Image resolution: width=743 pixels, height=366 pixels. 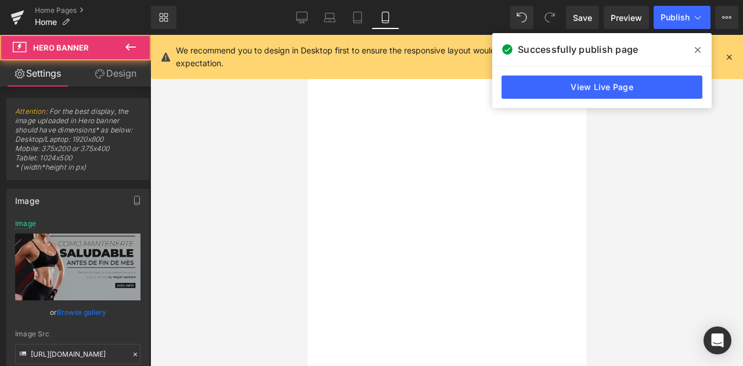 I want to click on span: Hero Banner, so click(x=61, y=48).